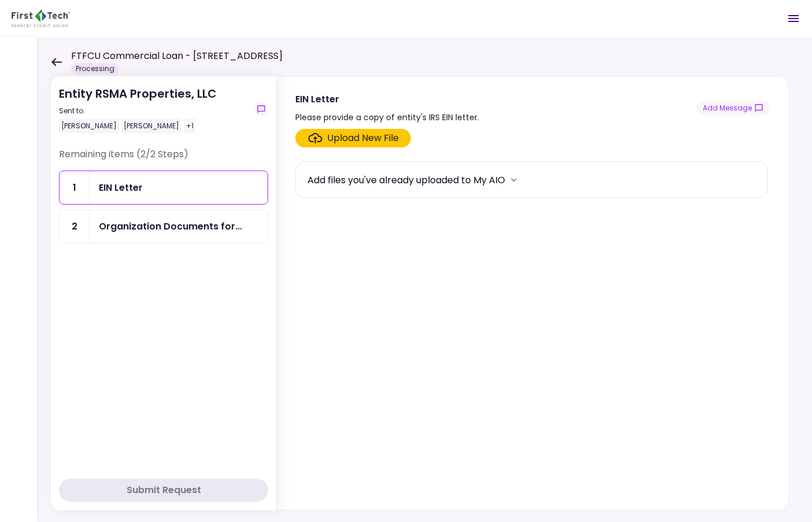 This screenshot has width=812, height=522. Describe the element at coordinates (363, 138) in the screenshot. I see `div: Upload New File` at that location.